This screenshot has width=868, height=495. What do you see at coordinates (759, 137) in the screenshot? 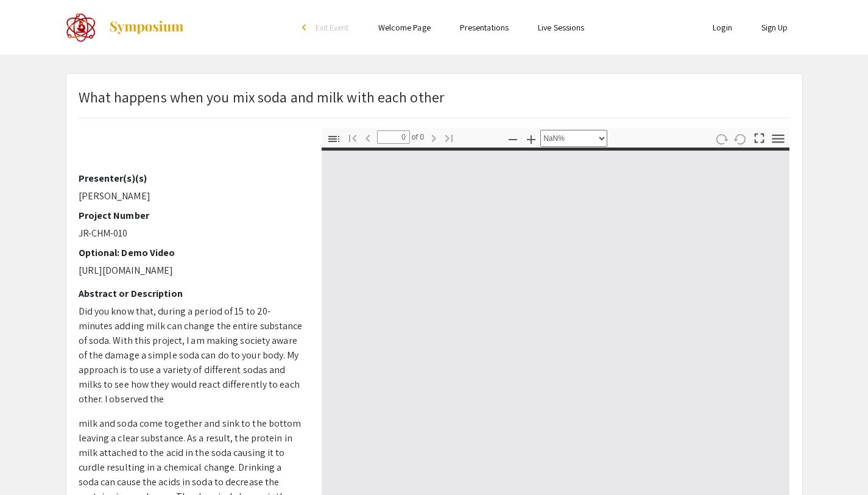
I see `button: Switch to Presentation Mode` at bounding box center [759, 137].